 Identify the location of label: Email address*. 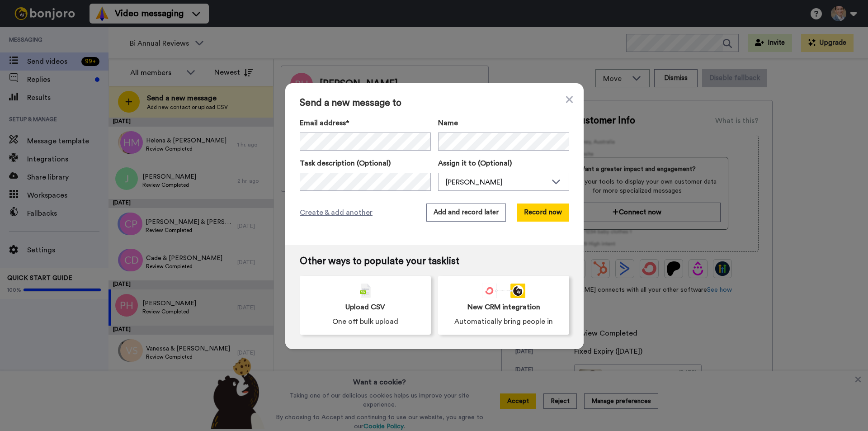
(365, 123).